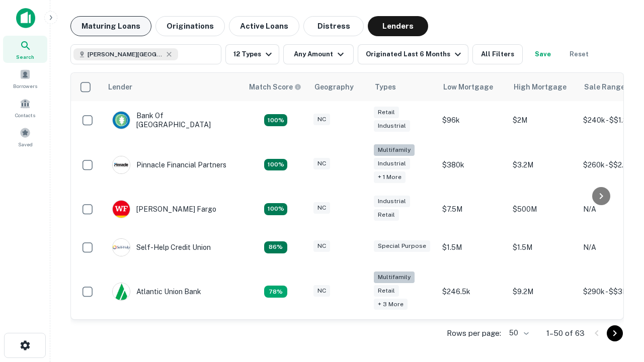 This screenshot has height=362, width=644. I want to click on div: Search, so click(25, 50).